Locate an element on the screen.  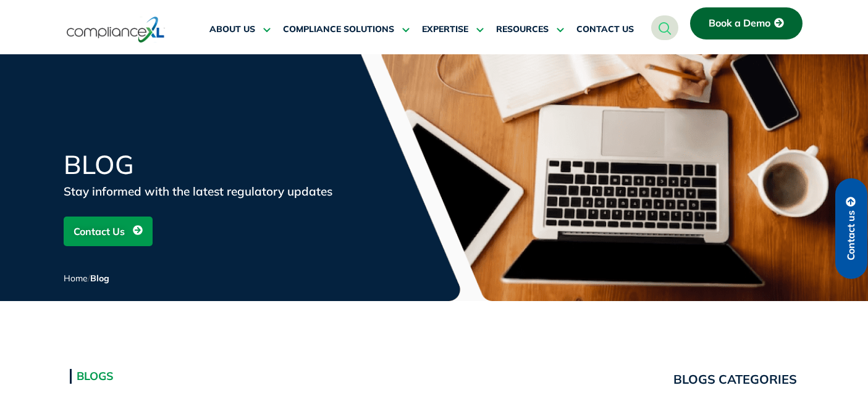
a: BLOGS CATEGORIES is located at coordinates (735, 379).